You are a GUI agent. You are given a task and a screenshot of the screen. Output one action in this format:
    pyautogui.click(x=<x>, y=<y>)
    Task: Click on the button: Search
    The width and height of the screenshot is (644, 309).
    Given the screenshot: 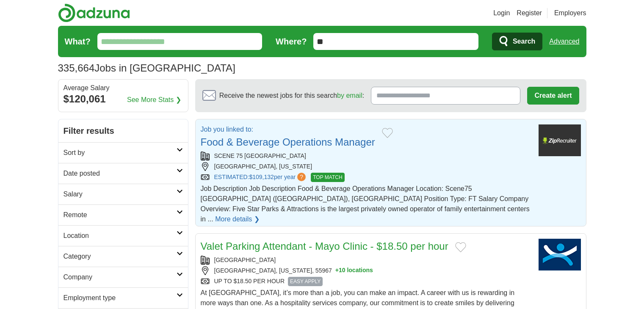 What is the action you would take?
    pyautogui.click(x=516, y=42)
    